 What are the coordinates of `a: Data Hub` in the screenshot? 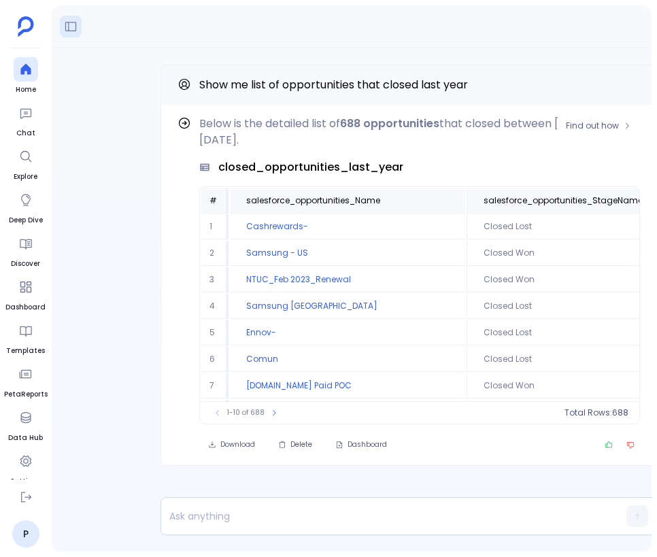 It's located at (25, 425).